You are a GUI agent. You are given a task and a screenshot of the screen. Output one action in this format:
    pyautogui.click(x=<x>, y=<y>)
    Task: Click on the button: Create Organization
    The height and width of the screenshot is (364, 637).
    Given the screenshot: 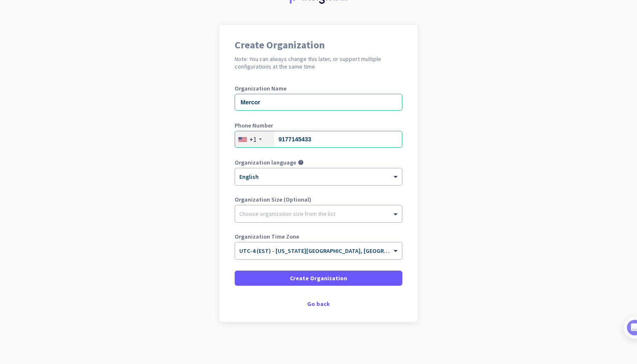 What is the action you would take?
    pyautogui.click(x=319, y=278)
    